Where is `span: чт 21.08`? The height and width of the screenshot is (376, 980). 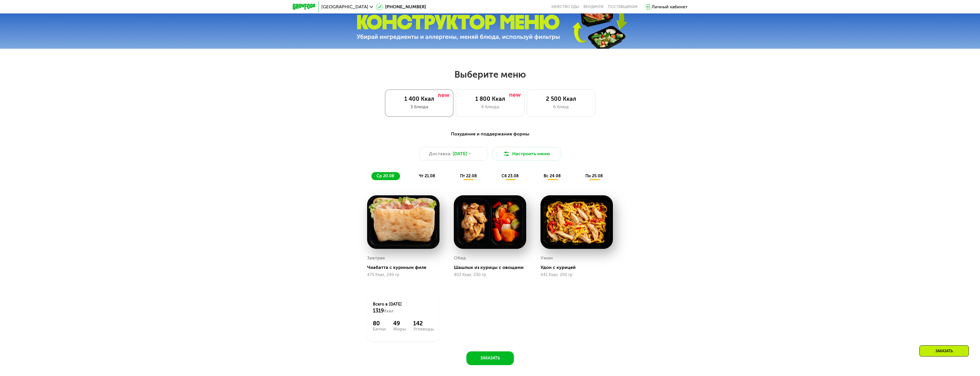 span: чт 21.08 is located at coordinates (427, 176).